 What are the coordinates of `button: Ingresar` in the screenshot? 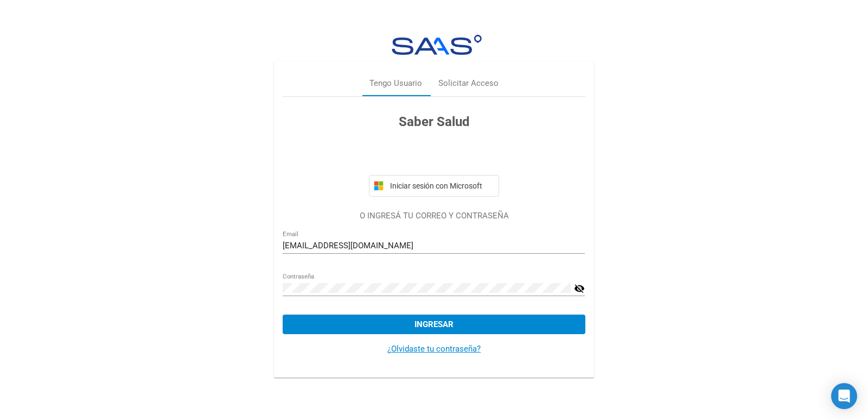 It's located at (433, 324).